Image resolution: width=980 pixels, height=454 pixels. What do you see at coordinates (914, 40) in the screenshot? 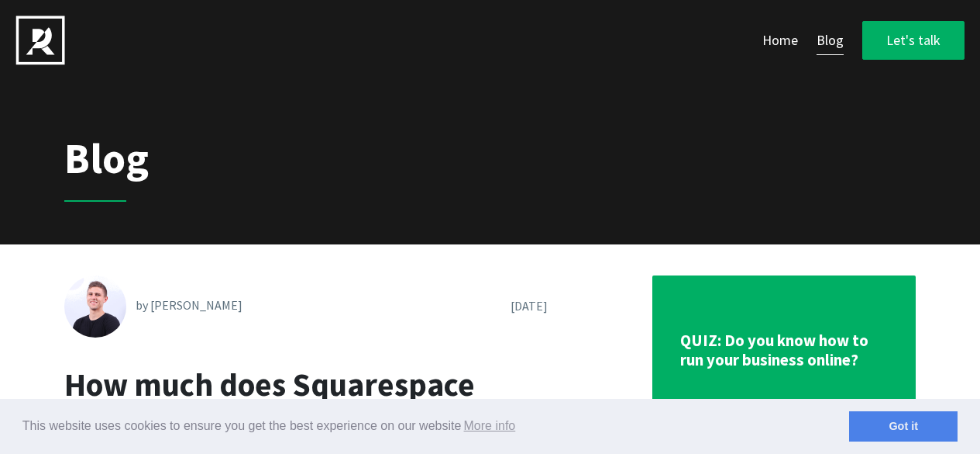
I see `a: Let's talk` at bounding box center [914, 40].